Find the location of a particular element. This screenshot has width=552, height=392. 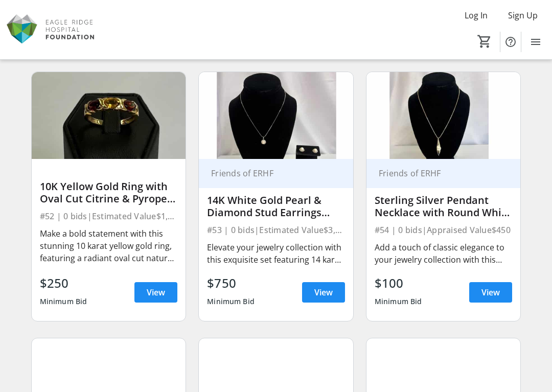

button: Cart is located at coordinates (484, 41).